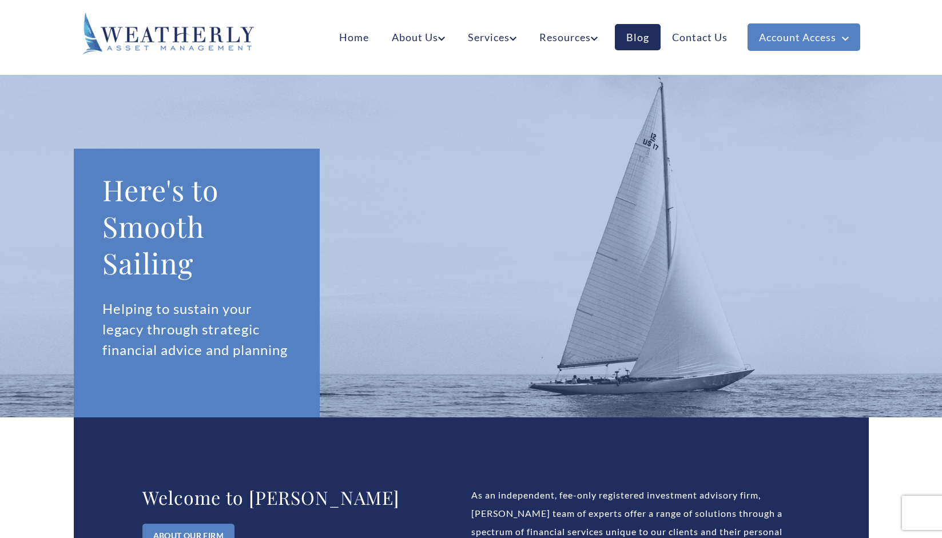  What do you see at coordinates (168, 34) in the screenshot?
I see `img: Weatherly` at bounding box center [168, 34].